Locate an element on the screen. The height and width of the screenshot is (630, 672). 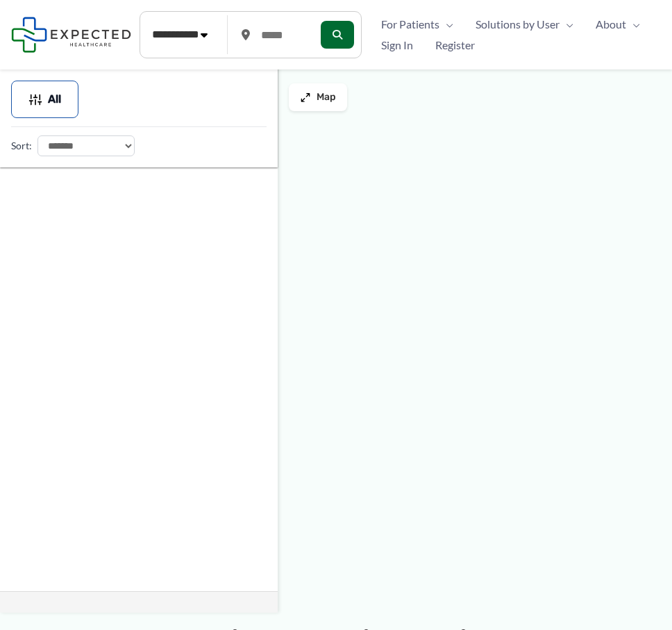
a: Solutions by UserMenu Toggle is located at coordinates (524, 24).